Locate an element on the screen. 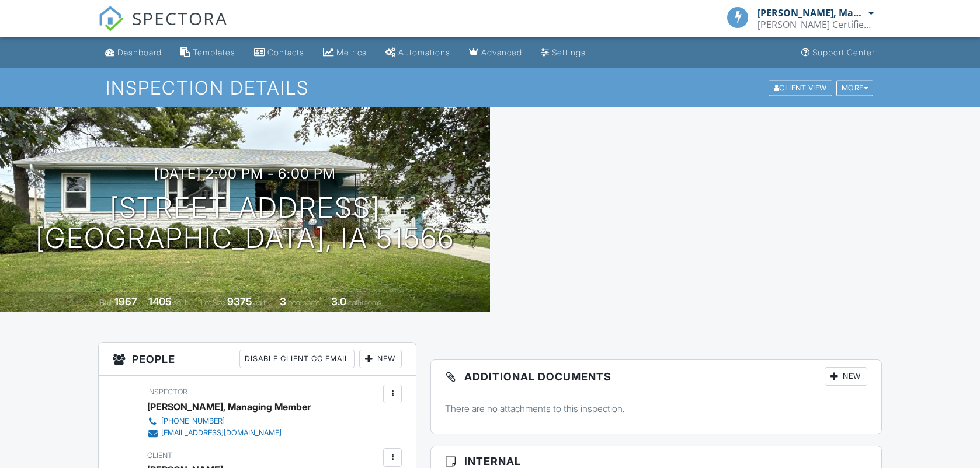  a: Automations (Basic) is located at coordinates (417, 52).